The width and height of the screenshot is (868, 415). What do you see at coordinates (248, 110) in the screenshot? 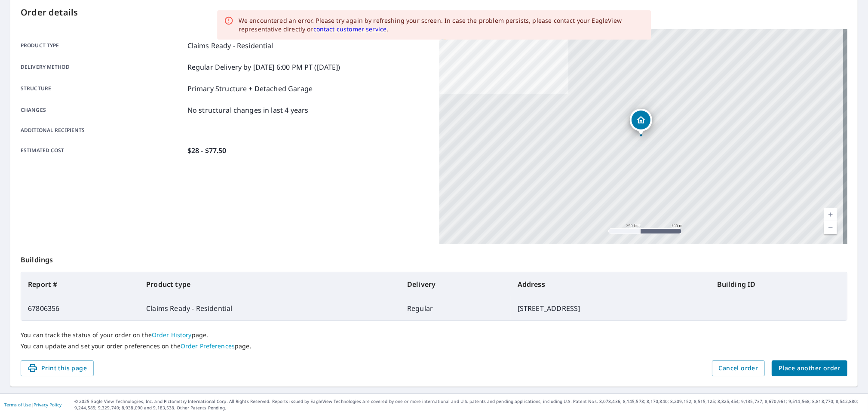
I see `p: No structural changes in last 4 years` at bounding box center [248, 110].